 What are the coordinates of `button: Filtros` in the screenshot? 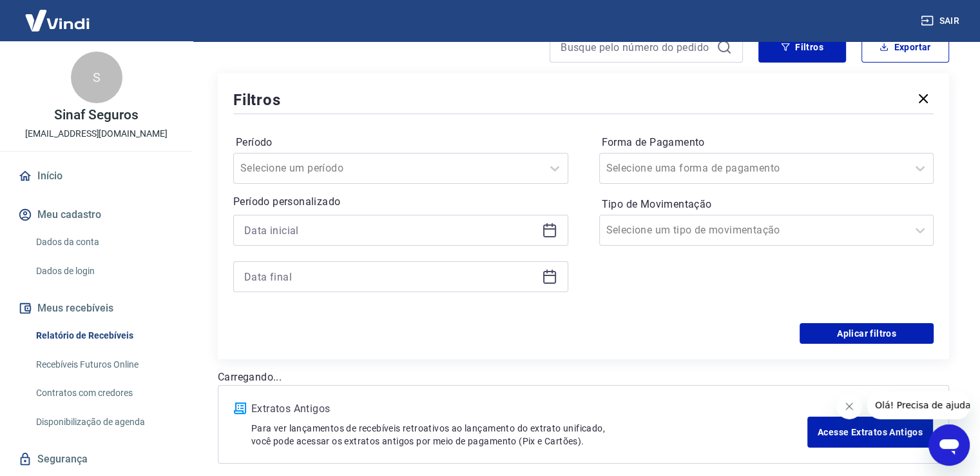 It's located at (802, 47).